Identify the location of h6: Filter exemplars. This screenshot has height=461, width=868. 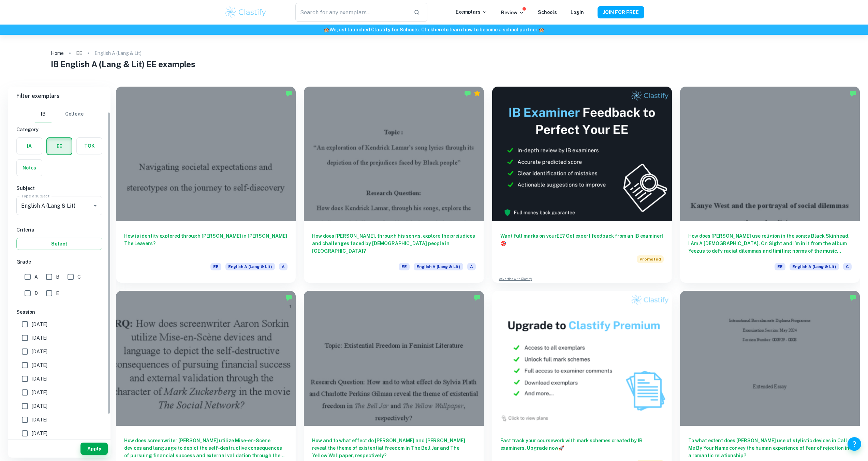
(59, 96).